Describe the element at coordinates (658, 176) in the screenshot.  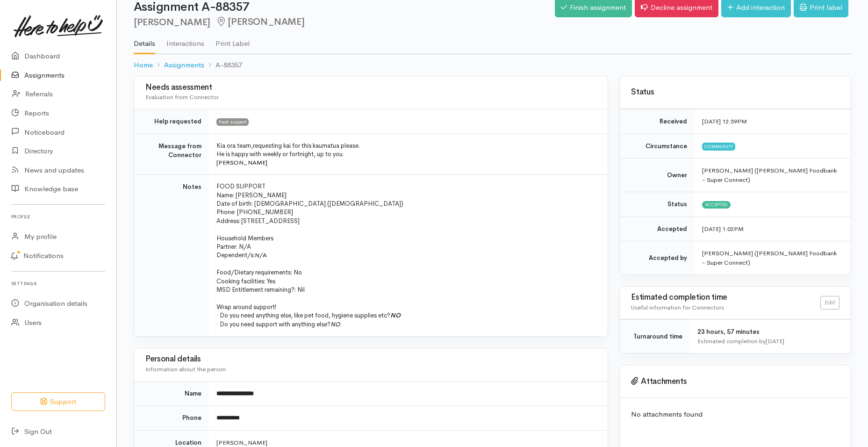
I see `td: Owner` at that location.